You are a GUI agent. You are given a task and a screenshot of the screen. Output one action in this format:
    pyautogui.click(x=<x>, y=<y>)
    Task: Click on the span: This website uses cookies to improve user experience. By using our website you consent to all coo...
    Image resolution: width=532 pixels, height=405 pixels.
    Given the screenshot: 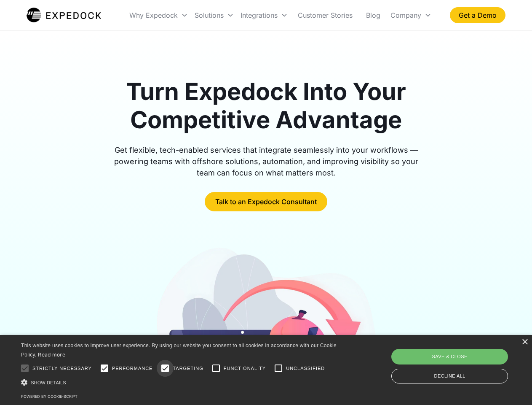 What is the action you would take?
    pyautogui.click(x=179, y=350)
    